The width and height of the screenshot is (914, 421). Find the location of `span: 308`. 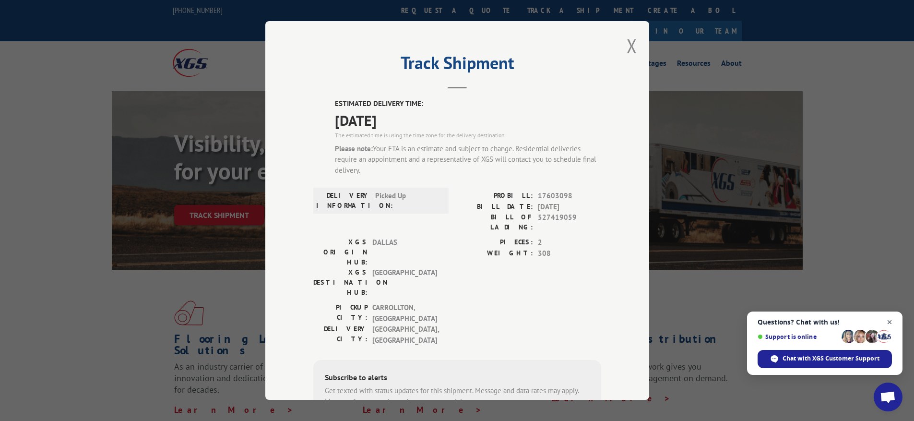

span: 308 is located at coordinates (569, 253).